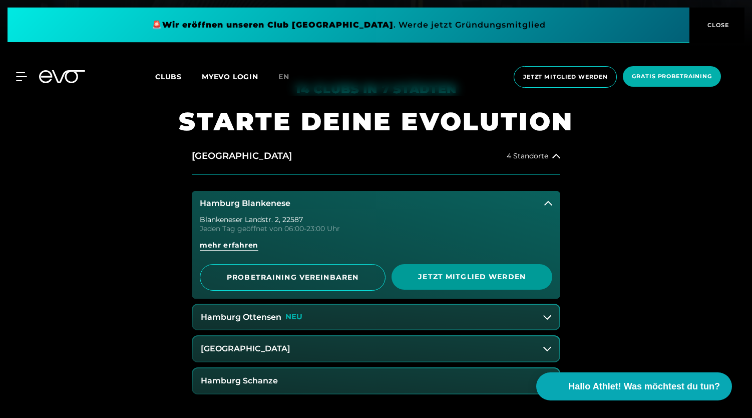 The height and width of the screenshot is (418, 752). What do you see at coordinates (376, 121) in the screenshot?
I see `h1: STARTE DEINE EVOLUTION` at bounding box center [376, 121].